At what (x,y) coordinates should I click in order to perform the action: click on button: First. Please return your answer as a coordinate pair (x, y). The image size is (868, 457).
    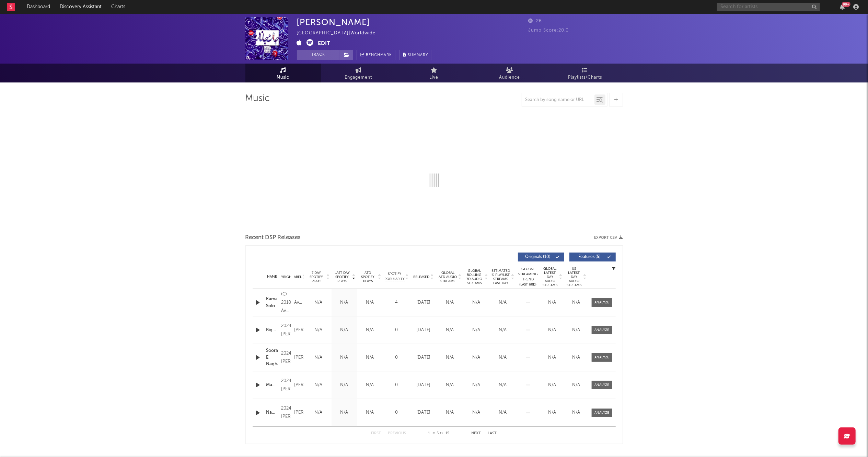
    Looking at the image, I should click on (377, 433).